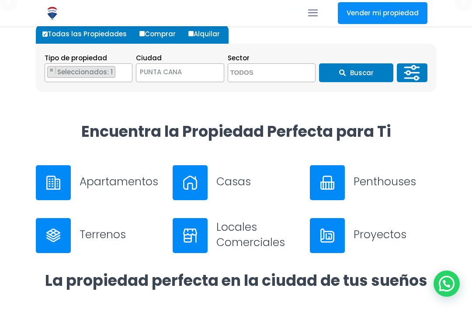 Image resolution: width=472 pixels, height=309 pixels. Describe the element at coordinates (161, 34) in the screenshot. I see `label: Comprar` at that location.